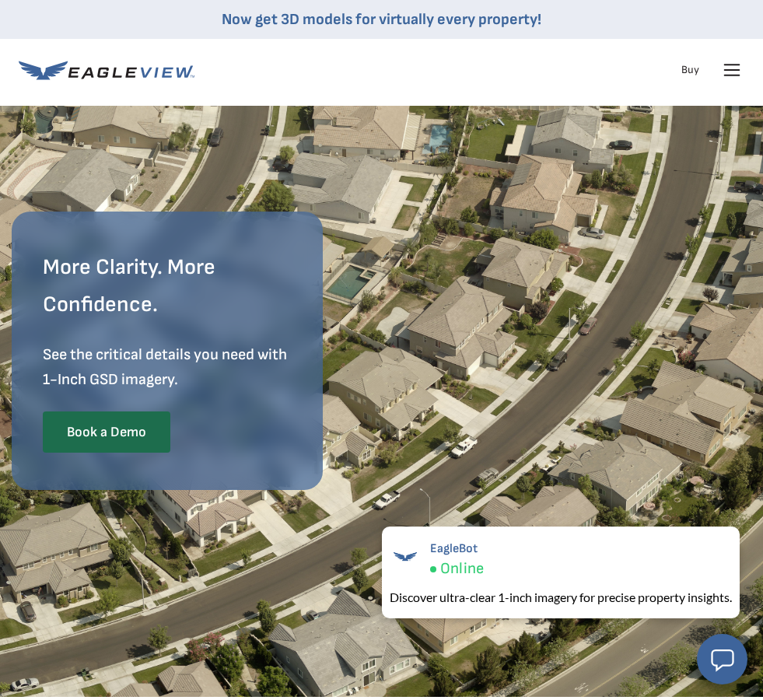 This screenshot has height=700, width=763. Describe the element at coordinates (689, 70) in the screenshot. I see `a: Buy` at that location.